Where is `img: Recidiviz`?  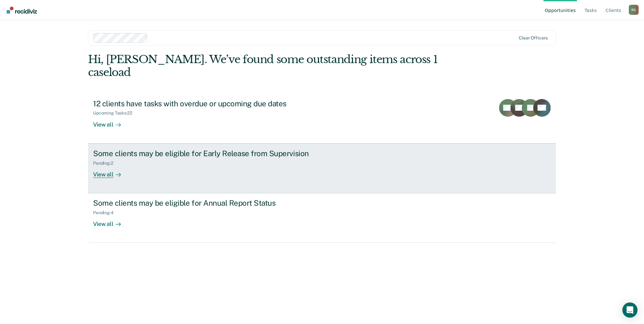
img: Recidiviz is located at coordinates (22, 10).